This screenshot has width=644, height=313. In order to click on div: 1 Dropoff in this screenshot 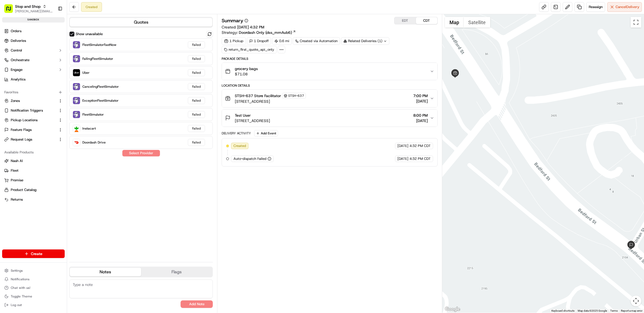, I will do `click(259, 41)`.